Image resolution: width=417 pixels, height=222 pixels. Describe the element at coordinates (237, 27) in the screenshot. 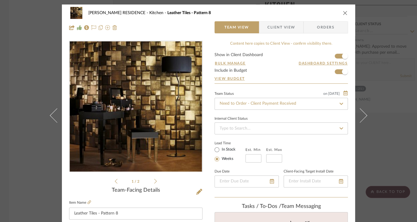

I see `span: Team View` at that location.